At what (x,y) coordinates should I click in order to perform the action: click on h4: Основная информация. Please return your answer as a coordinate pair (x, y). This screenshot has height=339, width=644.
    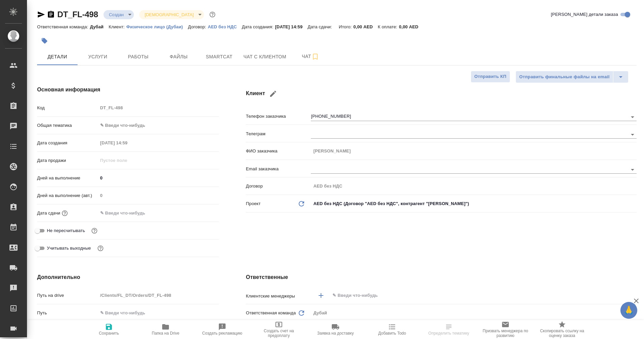
    Looking at the image, I should click on (128, 90).